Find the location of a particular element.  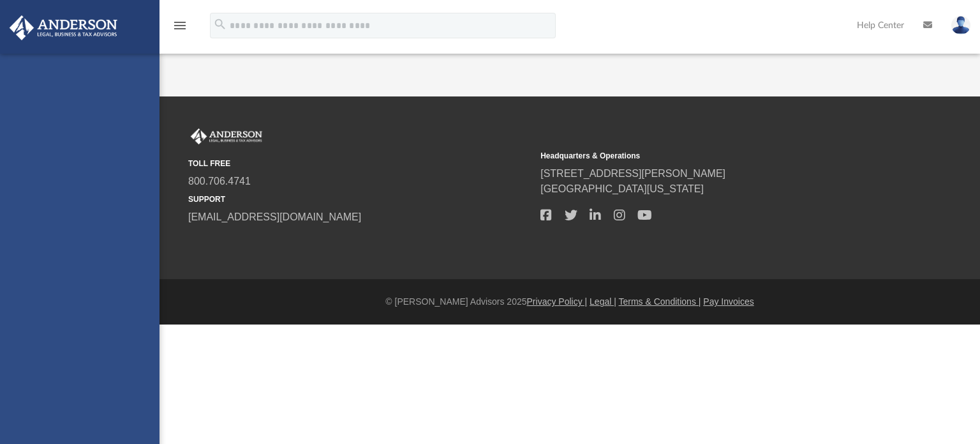

i: menu is located at coordinates (180, 26).